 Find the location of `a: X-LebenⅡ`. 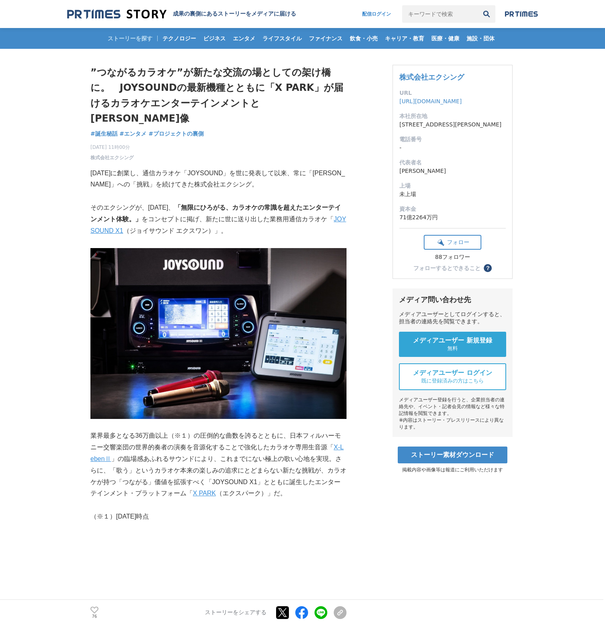

a: X-LebenⅡ is located at coordinates (217, 453).